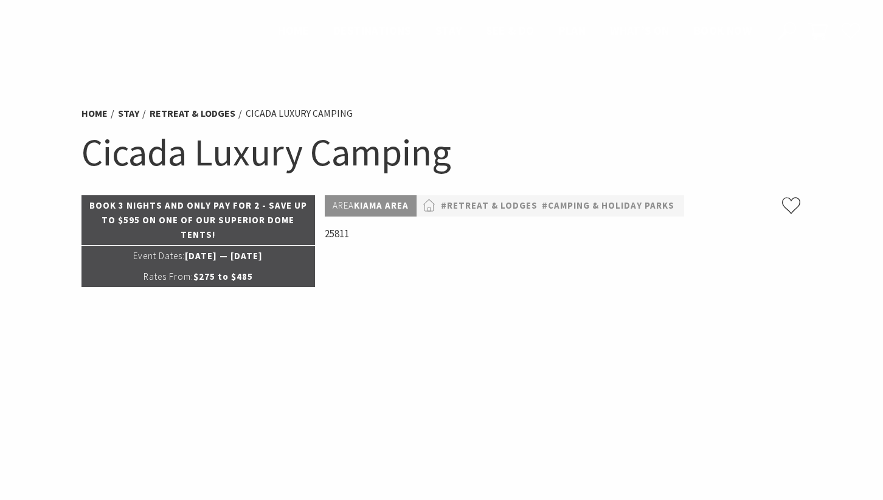 The height and width of the screenshot is (500, 883). What do you see at coordinates (442, 152) in the screenshot?
I see `h1: Cicada Luxury Camping` at bounding box center [442, 152].